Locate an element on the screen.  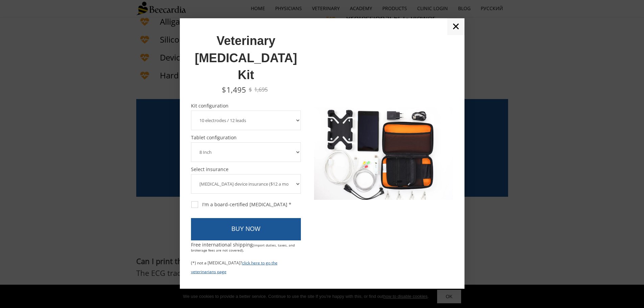
span: Free international shipping . is located at coordinates (243, 247).